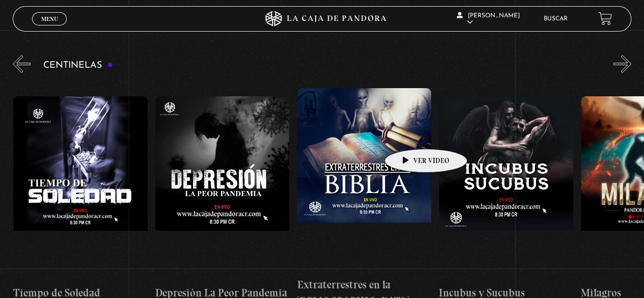  Describe the element at coordinates (555, 19) in the screenshot. I see `a: Buscar` at that location.